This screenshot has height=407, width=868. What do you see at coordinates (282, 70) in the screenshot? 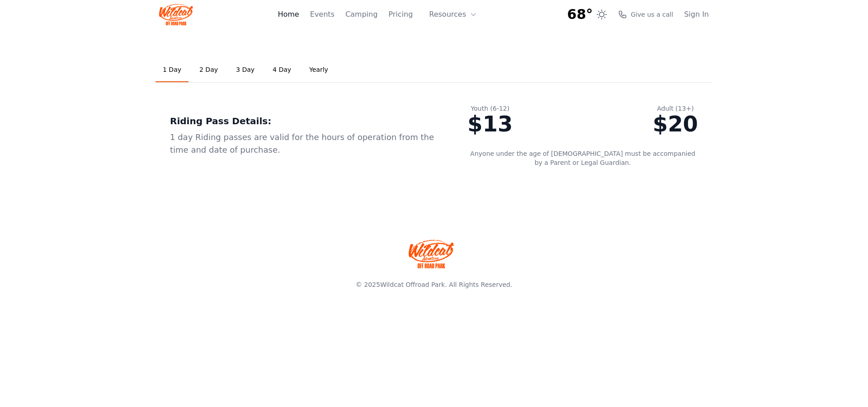
I see `a: 4 Day` at bounding box center [282, 70].